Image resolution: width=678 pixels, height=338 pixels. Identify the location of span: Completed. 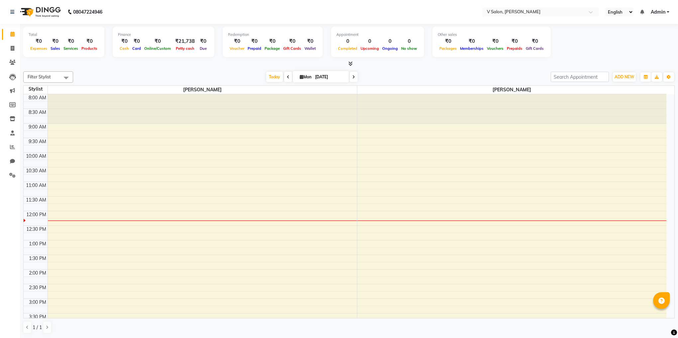
(347, 49).